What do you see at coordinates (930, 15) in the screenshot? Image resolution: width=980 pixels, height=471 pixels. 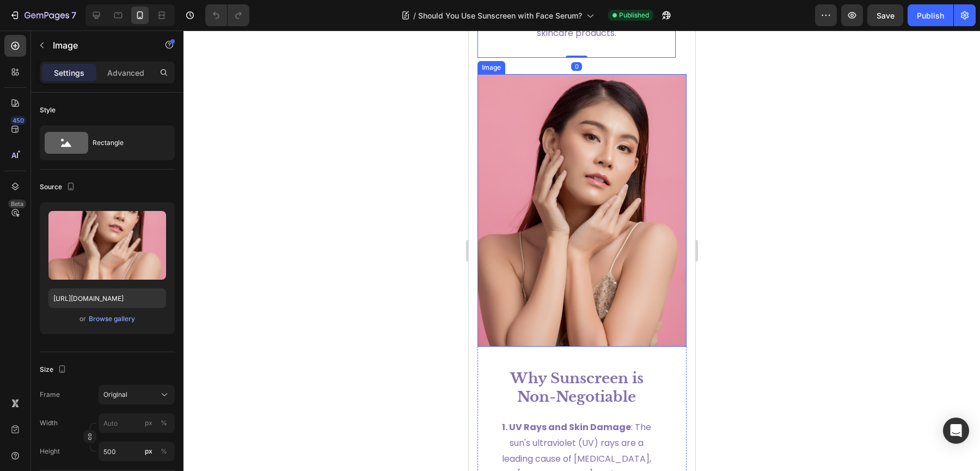 I see `div: Publish` at bounding box center [930, 15].